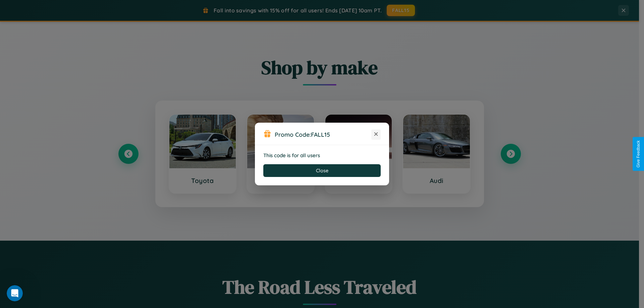  What do you see at coordinates (323, 135) in the screenshot?
I see `h3: Promo Code:` at bounding box center [323, 135].